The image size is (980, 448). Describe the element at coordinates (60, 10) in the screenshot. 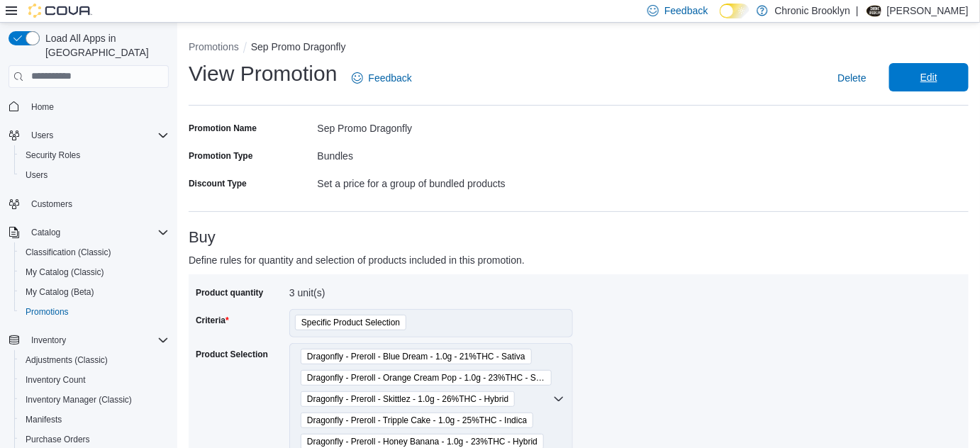

I see `img: Cova` at that location.